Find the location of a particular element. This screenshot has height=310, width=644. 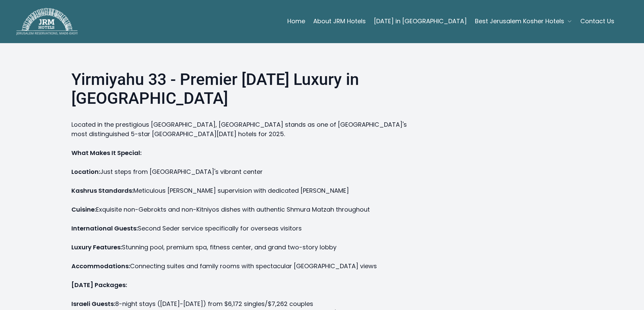

strong: Luxury Features: is located at coordinates (96, 247).